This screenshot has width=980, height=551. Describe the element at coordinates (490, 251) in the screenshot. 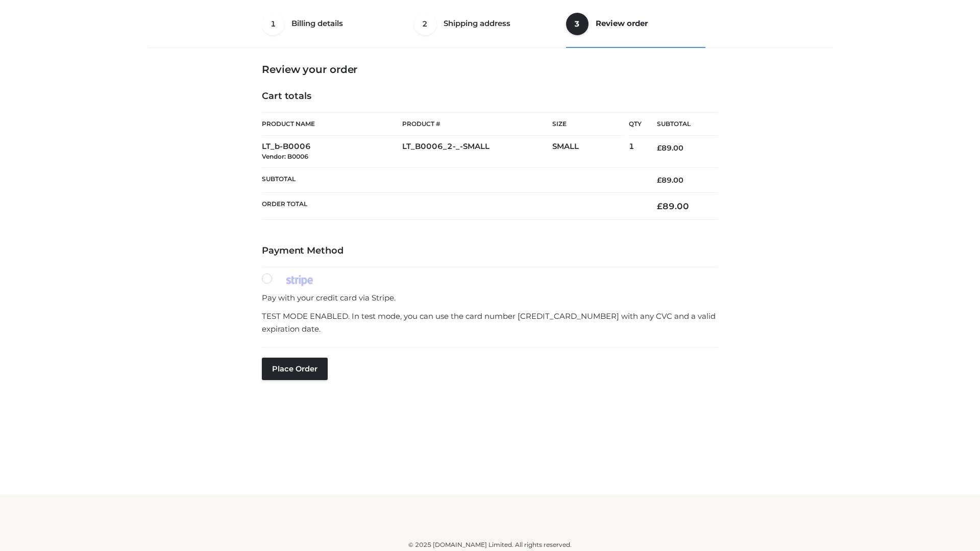

I see `h4: Payment Method` at that location.